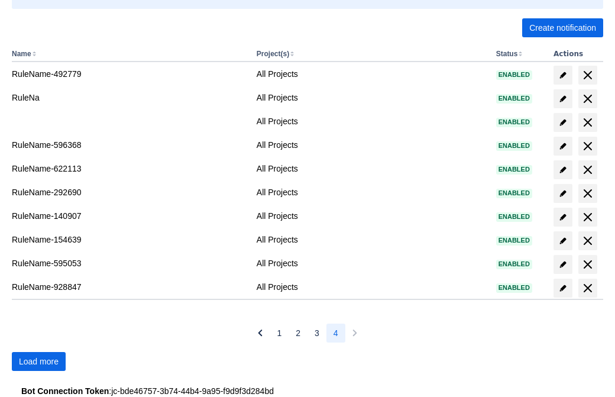  Describe the element at coordinates (298, 333) in the screenshot. I see `span: 2` at that location.